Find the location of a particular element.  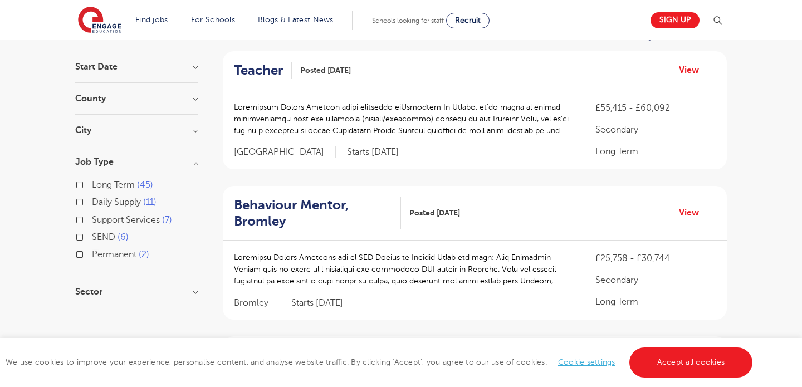

input: Permanent 2 is located at coordinates (95, 253).